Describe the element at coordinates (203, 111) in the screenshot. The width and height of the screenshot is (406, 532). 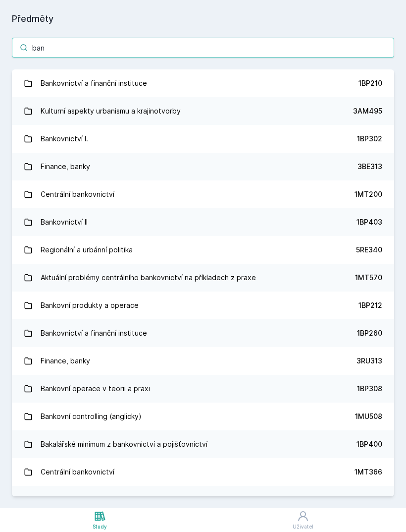
I see `a: Kulturní aspekty urbanismu a krajinotvorby 3AM495` at that location.